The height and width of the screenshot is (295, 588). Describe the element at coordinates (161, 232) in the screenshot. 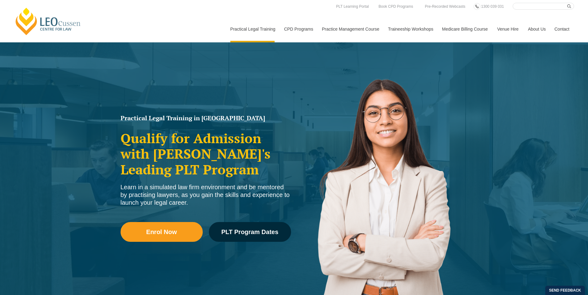

I see `a: Enrol Now` at that location.